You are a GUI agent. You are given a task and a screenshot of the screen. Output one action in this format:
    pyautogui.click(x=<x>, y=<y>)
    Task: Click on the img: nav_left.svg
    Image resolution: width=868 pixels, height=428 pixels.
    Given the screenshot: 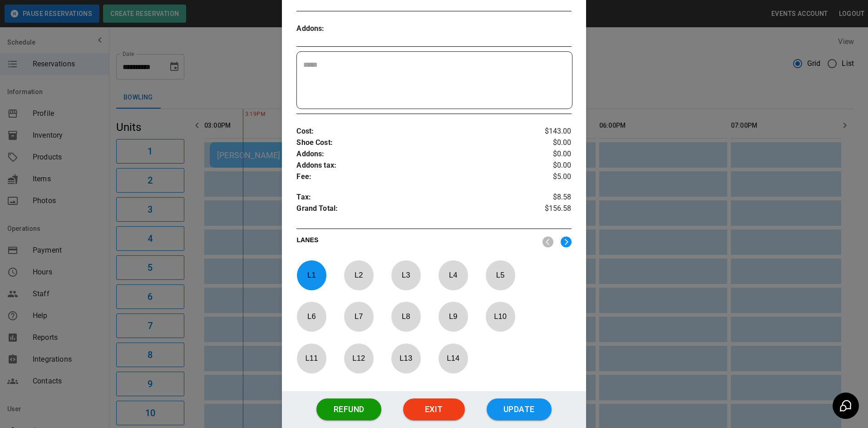 What is the action you would take?
    pyautogui.click(x=548, y=242)
    